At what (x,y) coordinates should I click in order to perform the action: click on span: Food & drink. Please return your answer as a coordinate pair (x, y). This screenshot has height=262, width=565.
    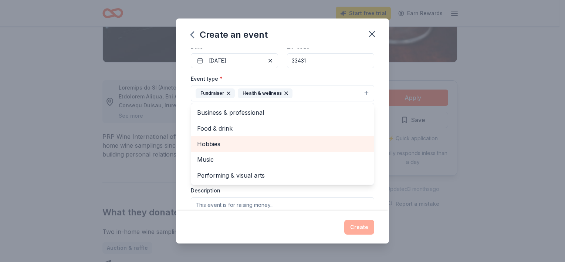
    Looking at the image, I should click on (282, 128).